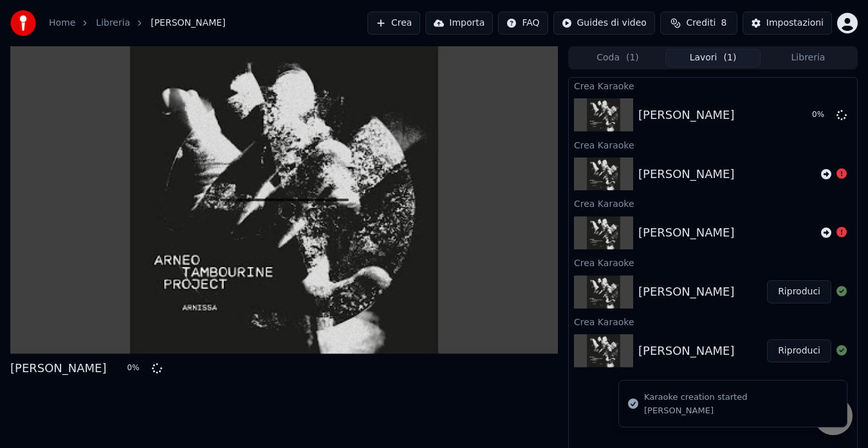 This screenshot has height=448, width=868. I want to click on img: youka, so click(23, 23).